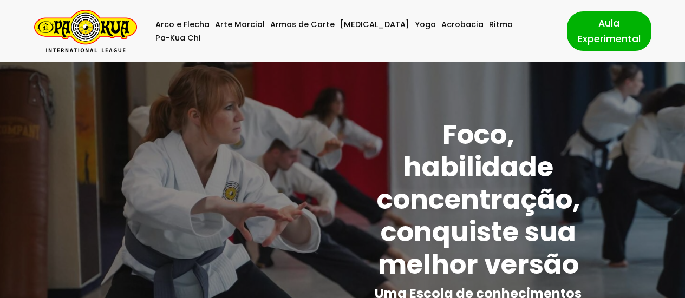 Image resolution: width=685 pixels, height=298 pixels. Describe the element at coordinates (240, 24) in the screenshot. I see `a: Arte Marcial` at that location.